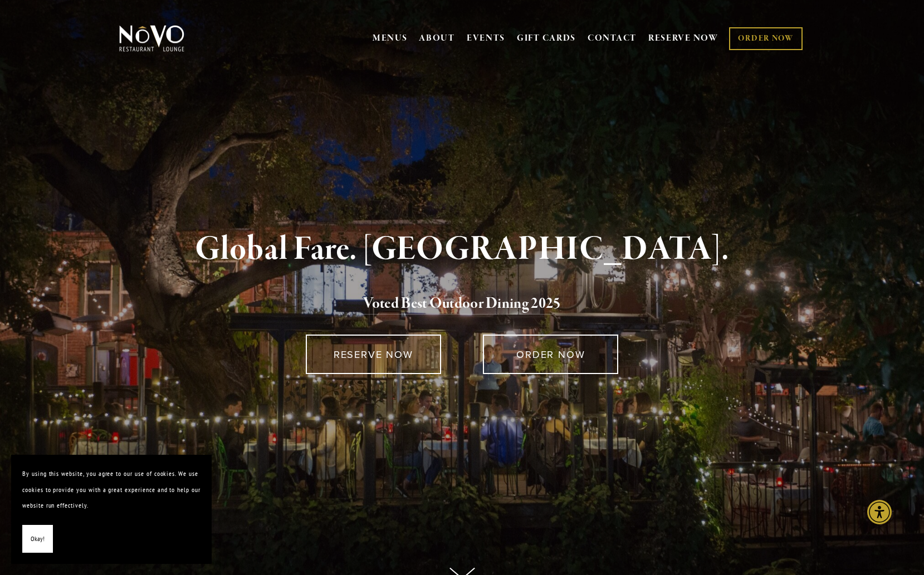 This screenshot has height=575, width=924. Describe the element at coordinates (37, 539) in the screenshot. I see `span: Okay!` at that location.